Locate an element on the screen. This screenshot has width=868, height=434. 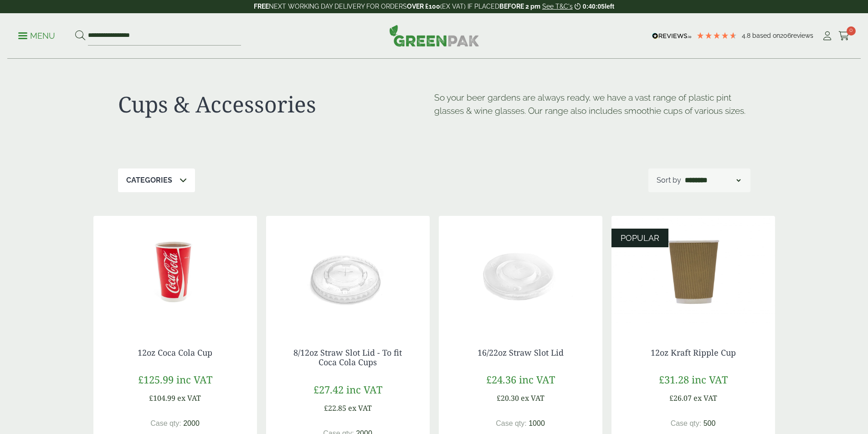
span: £22.85 is located at coordinates (335, 408).